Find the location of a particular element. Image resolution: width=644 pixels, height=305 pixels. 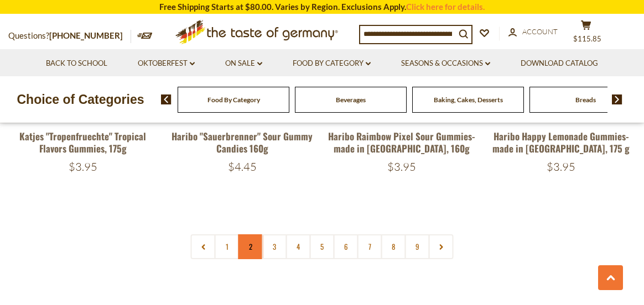

a: Seasons & Occasions is located at coordinates (445, 63).